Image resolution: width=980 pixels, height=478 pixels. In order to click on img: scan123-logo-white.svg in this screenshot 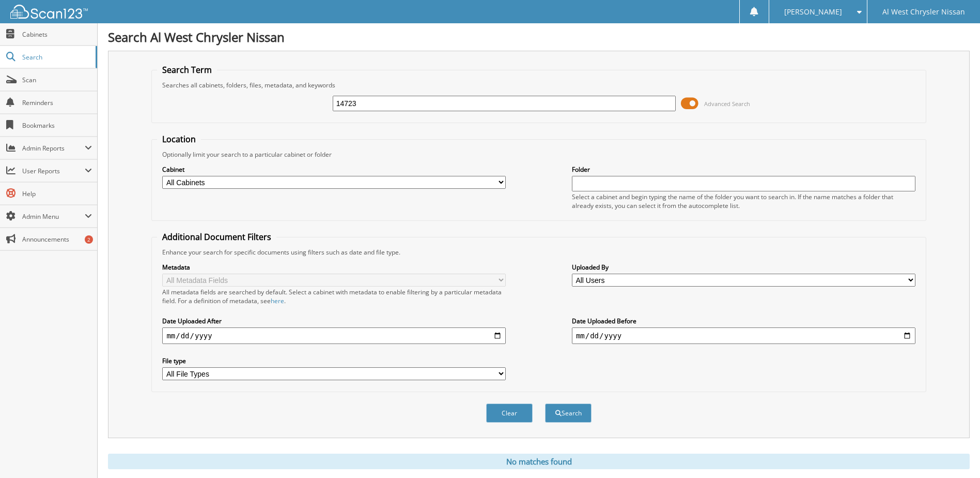, I will do `click(49, 11)`.